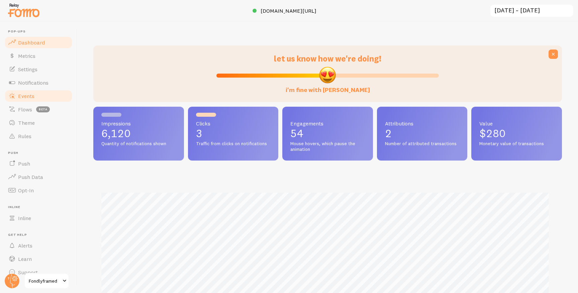 The image size is (578, 293). What do you see at coordinates (24, 10) in the screenshot?
I see `img: fomo-relay-logo-orange.svg` at bounding box center [24, 10].